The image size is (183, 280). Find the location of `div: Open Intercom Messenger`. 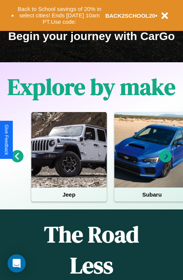

div: Open Intercom Messenger is located at coordinates (17, 264).